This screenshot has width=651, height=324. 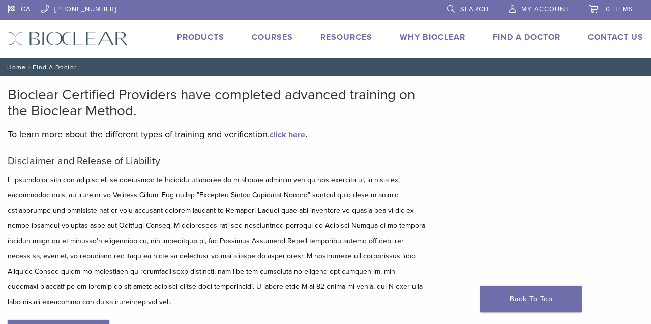 I want to click on a: Resources, so click(x=346, y=37).